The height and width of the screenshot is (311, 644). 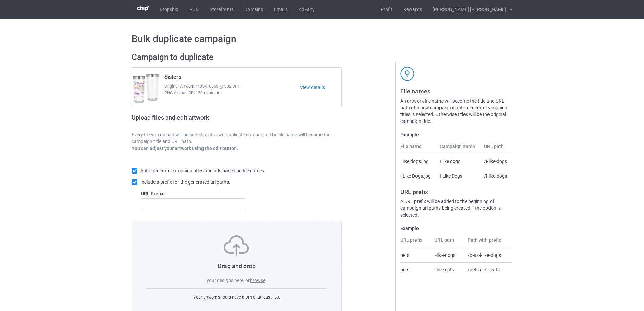 What do you see at coordinates (228, 280) in the screenshot?
I see `span: your designs here, or` at bounding box center [228, 280].